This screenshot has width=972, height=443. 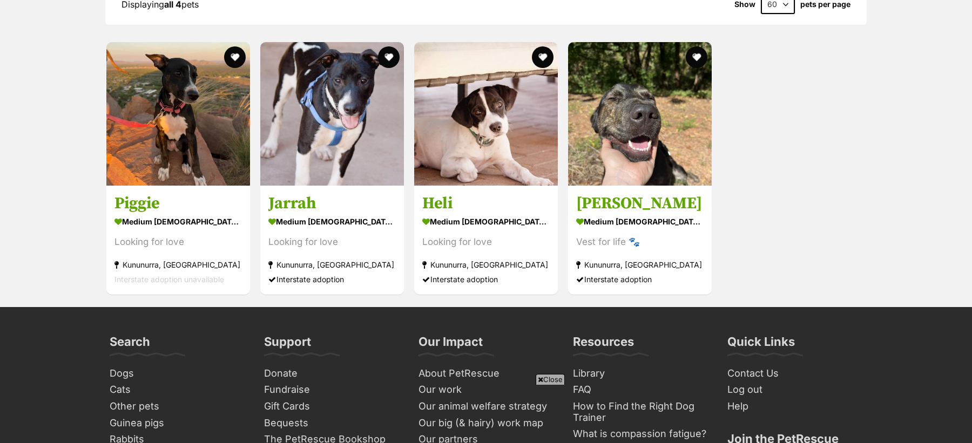 I want to click on a: Other pets, so click(x=177, y=406).